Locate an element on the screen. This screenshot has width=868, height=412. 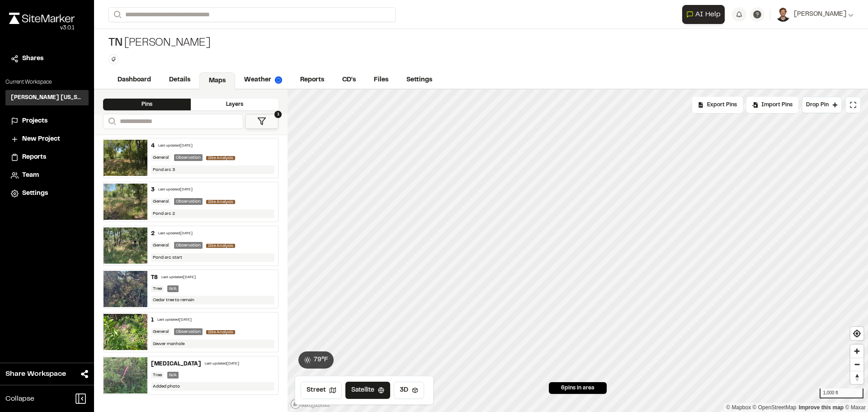
div: N/A is located at coordinates (173, 289).